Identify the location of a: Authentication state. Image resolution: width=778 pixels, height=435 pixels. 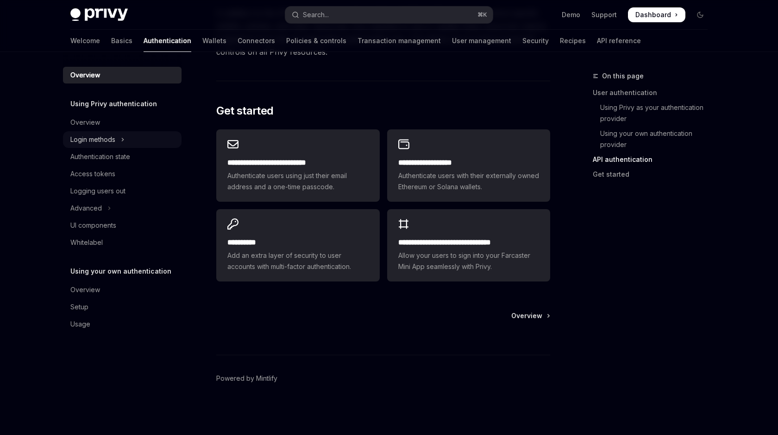
(122, 157).